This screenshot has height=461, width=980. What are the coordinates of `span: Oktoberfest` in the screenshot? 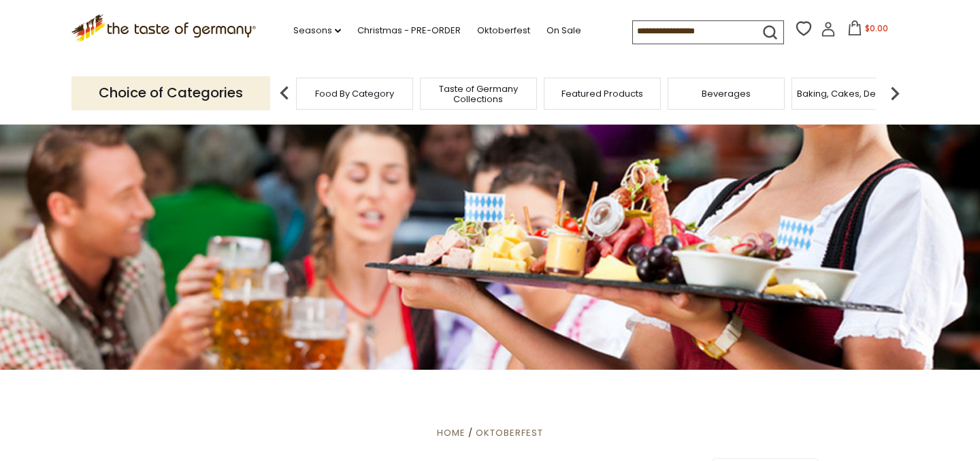 It's located at (509, 432).